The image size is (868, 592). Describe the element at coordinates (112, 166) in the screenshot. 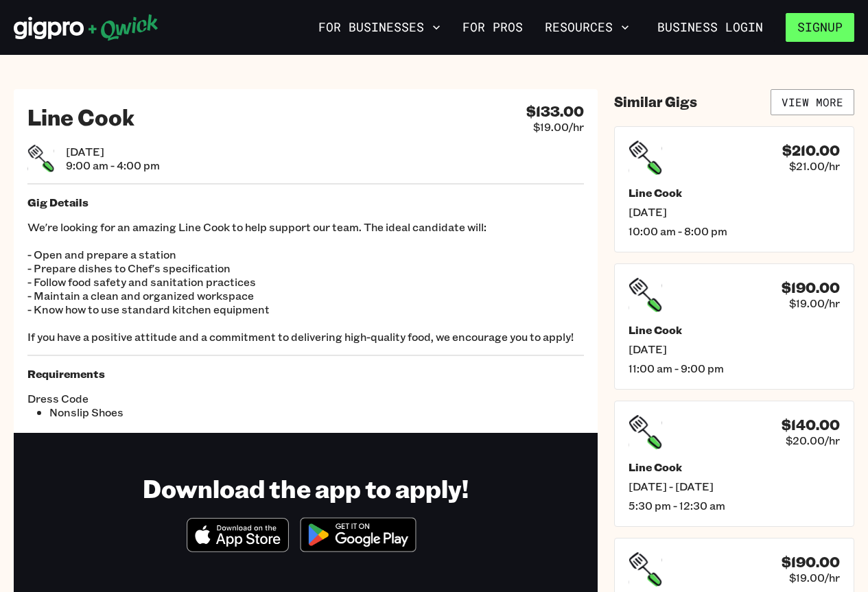

I see `span: 9:00 am - 4:00 pm` at that location.